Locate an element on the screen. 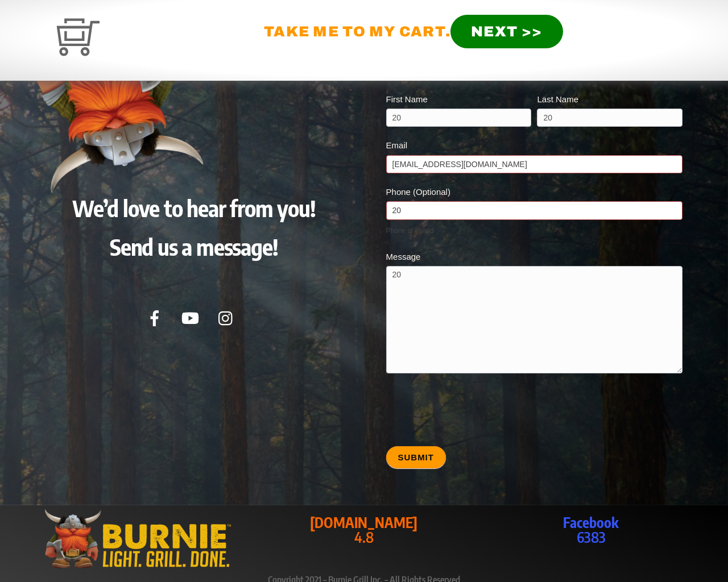 The height and width of the screenshot is (582, 728). label: Message is located at coordinates (534, 258).